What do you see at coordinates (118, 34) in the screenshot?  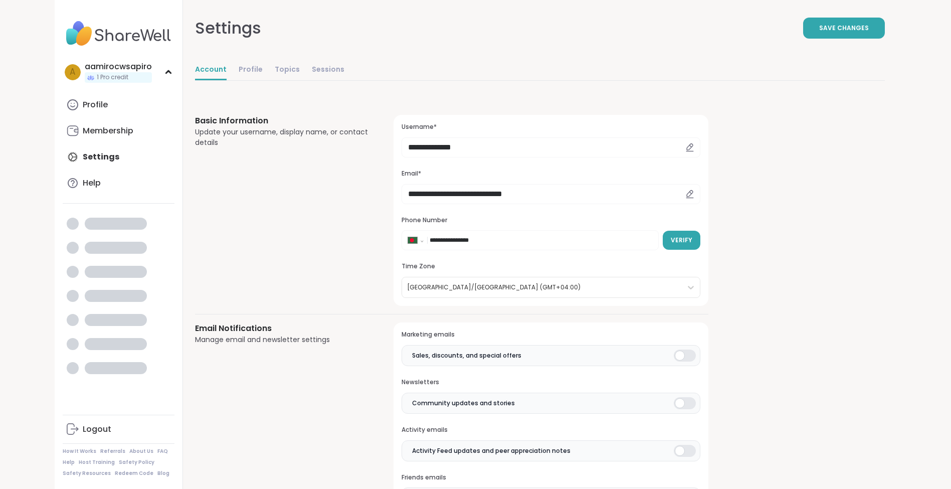 I see `img: ShareWell Nav Logo` at bounding box center [118, 34].